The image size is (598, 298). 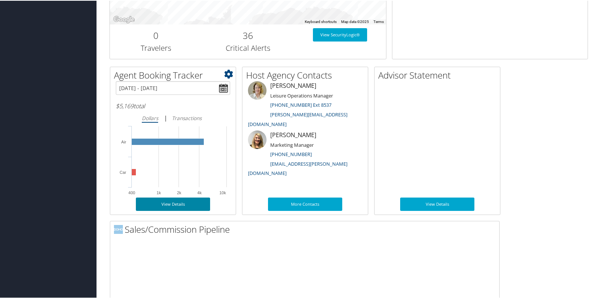 I want to click on h2: Agent Booking Tracker, so click(x=175, y=75).